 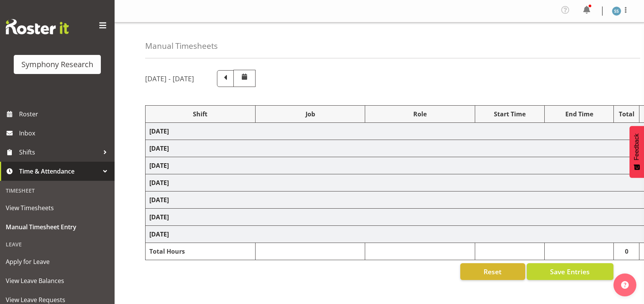 What do you see at coordinates (57, 227) in the screenshot?
I see `span: Manual Timesheet Entry` at bounding box center [57, 227].